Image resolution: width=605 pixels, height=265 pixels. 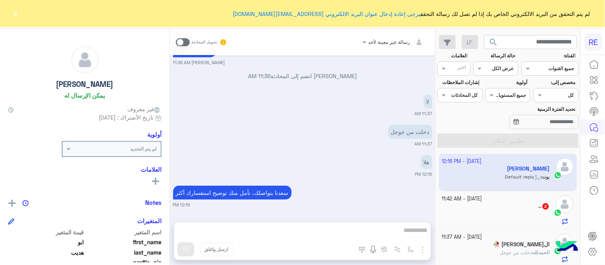 What do you see at coordinates (516, 252) in the screenshot?
I see `span: دخلت من جوجل` at bounding box center [516, 252].